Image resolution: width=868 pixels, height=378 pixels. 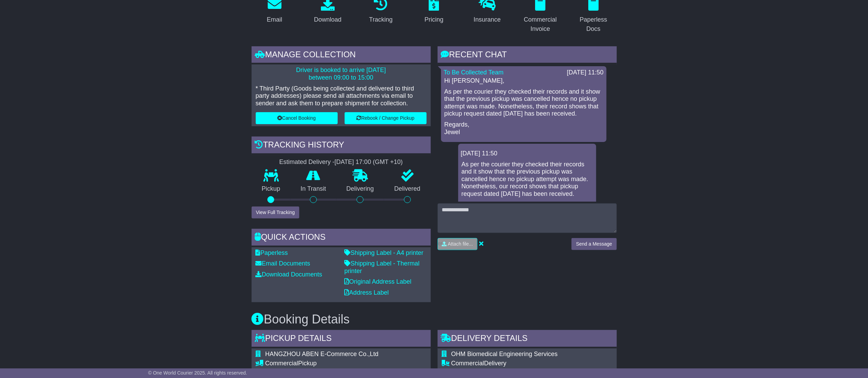 What do you see at coordinates (385, 118) in the screenshot?
I see `button: Rebook / Change Pickup` at bounding box center [385, 118].